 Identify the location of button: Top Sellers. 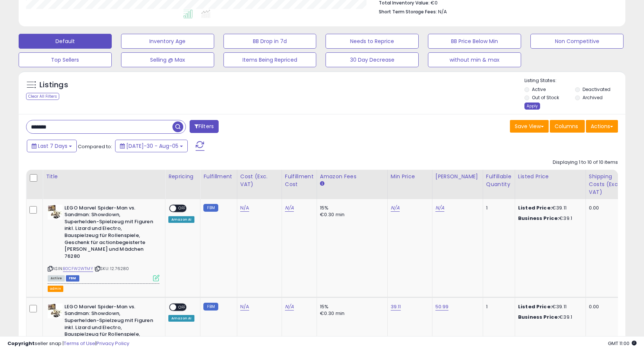
(65, 60).